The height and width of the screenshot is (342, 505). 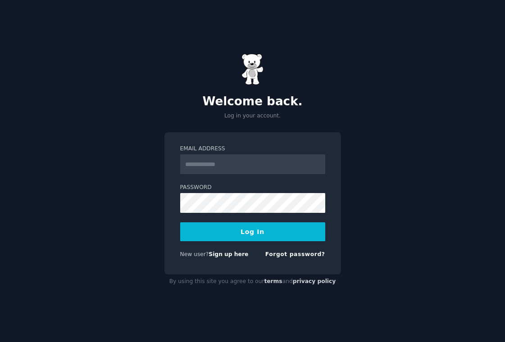 What do you see at coordinates (228, 254) in the screenshot?
I see `a: Sign up here` at bounding box center [228, 254].